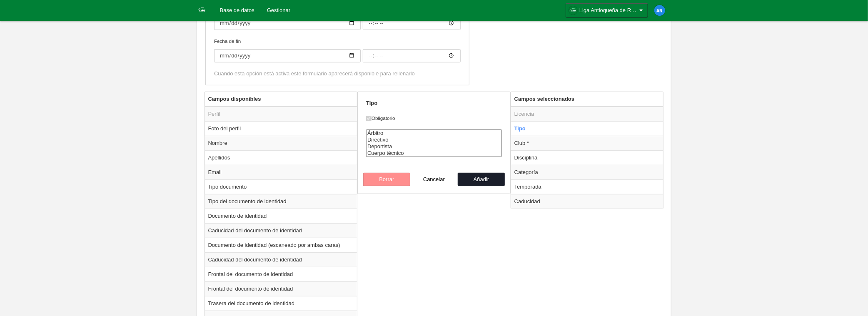 The width and height of the screenshot is (868, 316). I want to click on td: Tipo del documento de identidad, so click(281, 201).